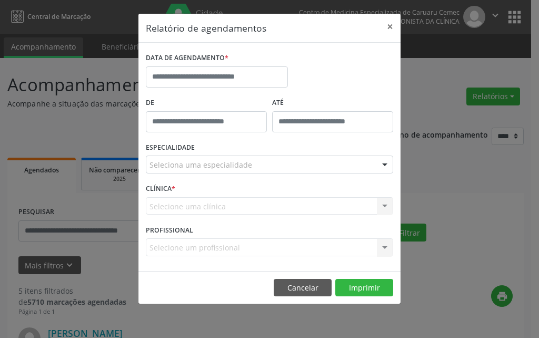 This screenshot has height=338, width=539. Describe the element at coordinates (161, 189) in the screenshot. I see `label: CLÍNICA` at that location.